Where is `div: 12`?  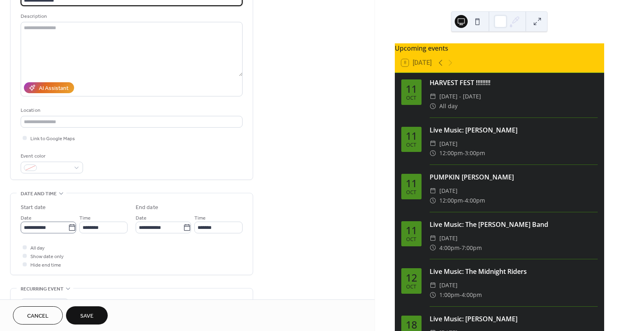 div: 12 is located at coordinates (412, 278).